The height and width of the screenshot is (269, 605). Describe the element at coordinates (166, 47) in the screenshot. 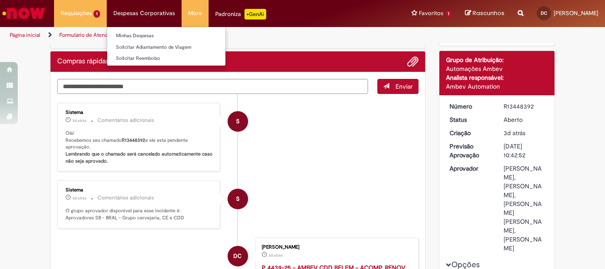

I see `a: Solicitar Adiantamento de Viagem` at that location.